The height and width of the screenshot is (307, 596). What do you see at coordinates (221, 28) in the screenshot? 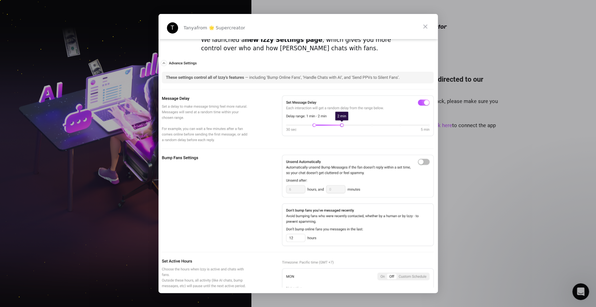
I see `span: from 🌟 Supercreator` at bounding box center [221, 28].